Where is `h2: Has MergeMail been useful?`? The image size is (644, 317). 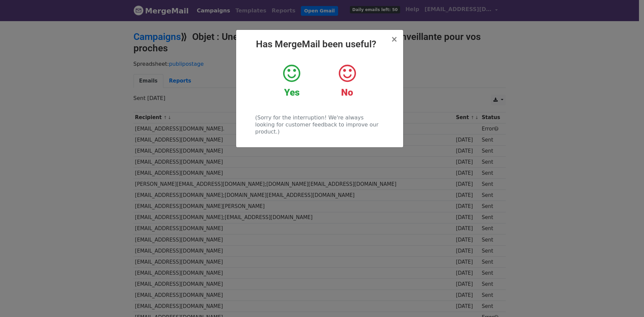 h2: Has MergeMail been useful? is located at coordinates (320, 44).